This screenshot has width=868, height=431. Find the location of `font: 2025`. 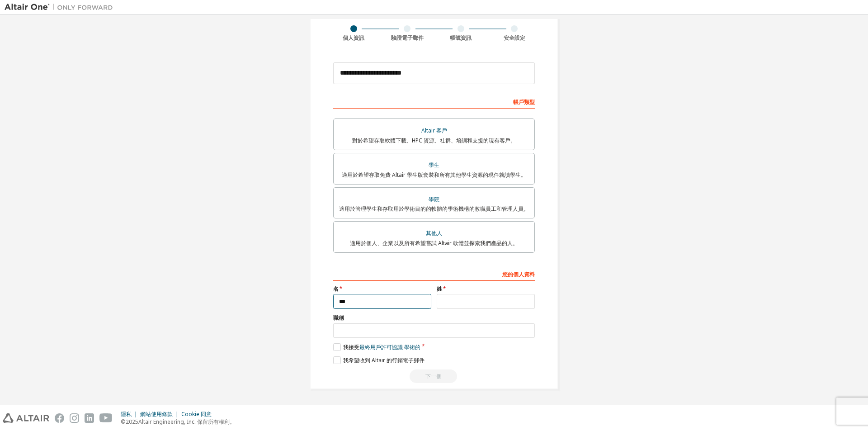

font: 2025 is located at coordinates (132, 422).